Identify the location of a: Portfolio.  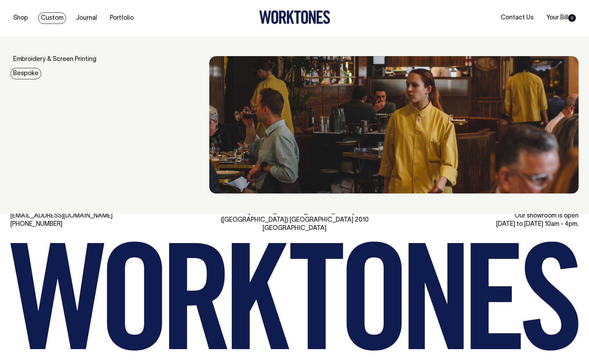
(121, 18).